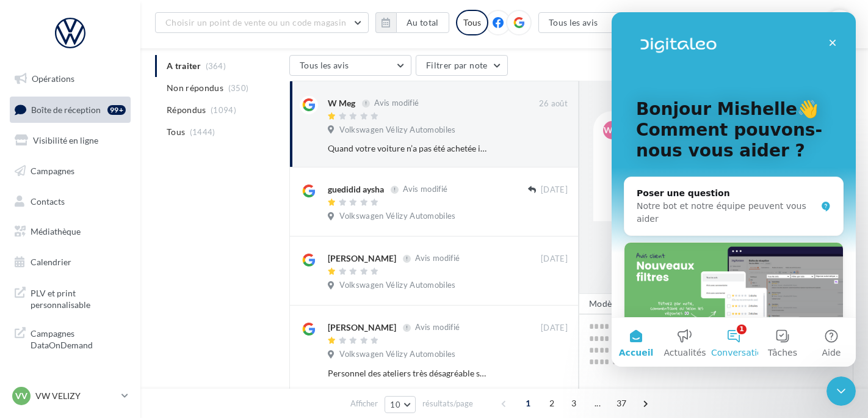 The height and width of the screenshot is (418, 868). I want to click on a: Campagnes DataOnDemand, so click(70, 338).